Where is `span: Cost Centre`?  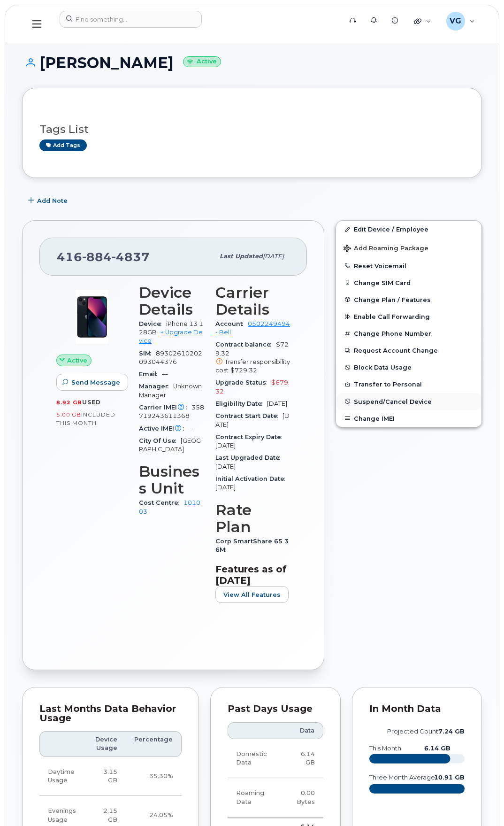
span: Cost Centre is located at coordinates (161, 502).